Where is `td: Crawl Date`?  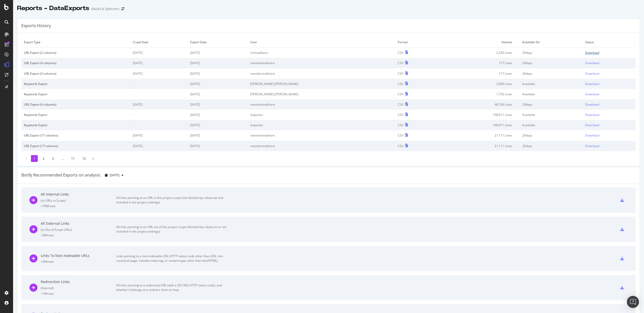
td: Crawl Date is located at coordinates (159, 43).